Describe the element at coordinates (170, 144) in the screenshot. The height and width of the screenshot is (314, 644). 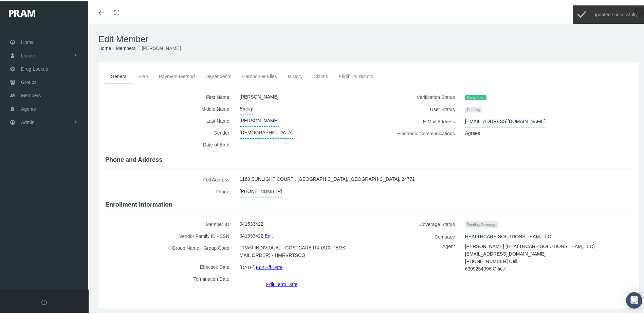
I see `label: Date of Birth` at that location.